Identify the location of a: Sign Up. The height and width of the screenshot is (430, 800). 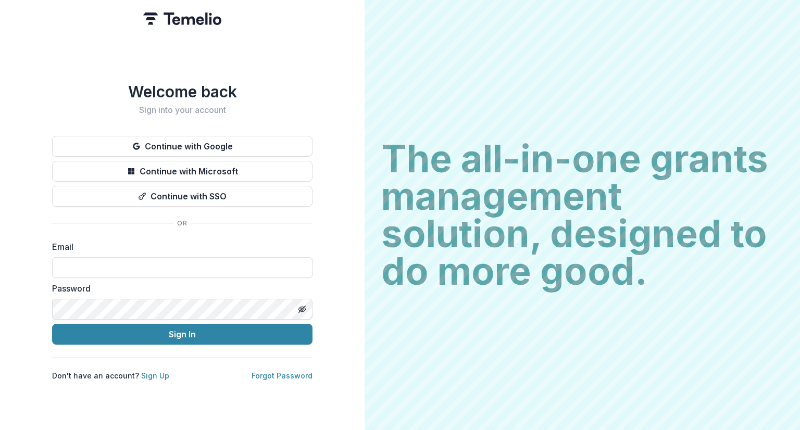
(155, 375).